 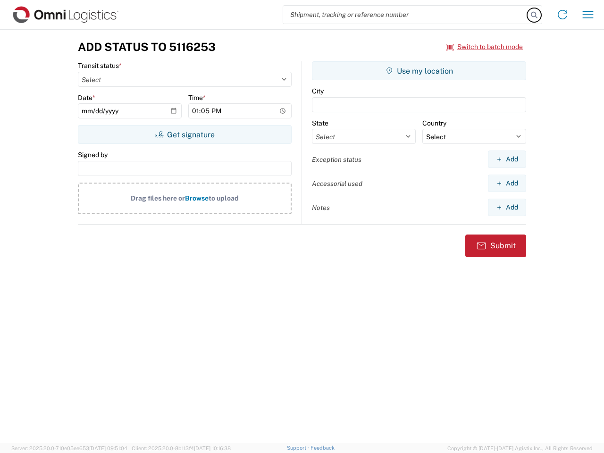 What do you see at coordinates (336, 160) in the screenshot?
I see `label: Exception status` at bounding box center [336, 160].